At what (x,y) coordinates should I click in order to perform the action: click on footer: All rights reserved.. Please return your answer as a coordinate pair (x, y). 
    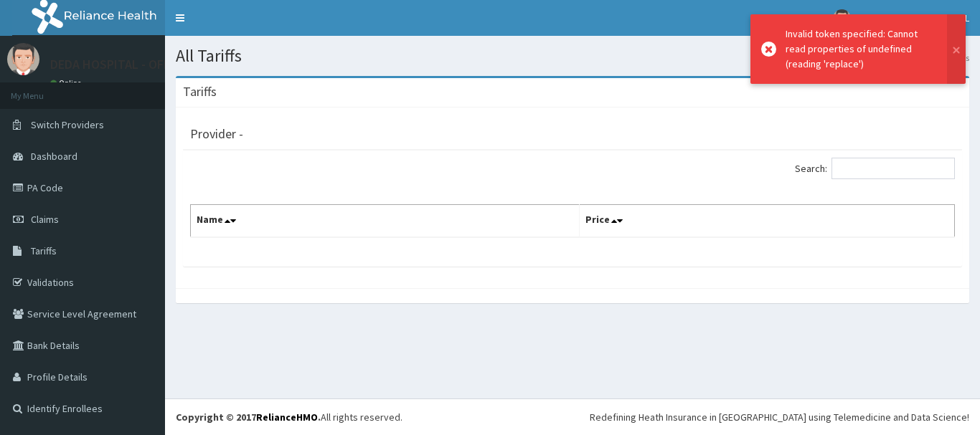
    Looking at the image, I should click on (572, 416).